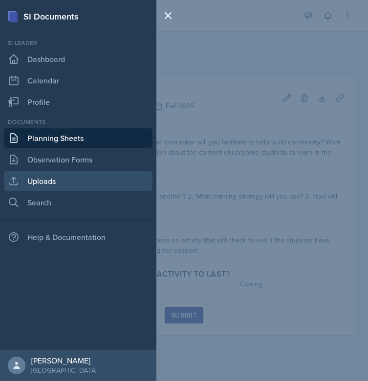 Image resolution: width=368 pixels, height=381 pixels. Describe the element at coordinates (78, 237) in the screenshot. I see `div: Help & Documentation` at that location.